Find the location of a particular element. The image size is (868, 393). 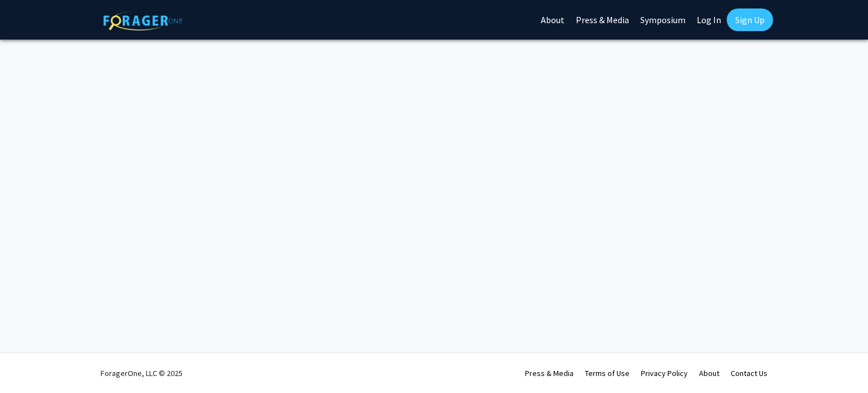

img: ForagerOne Logo is located at coordinates (143, 20).